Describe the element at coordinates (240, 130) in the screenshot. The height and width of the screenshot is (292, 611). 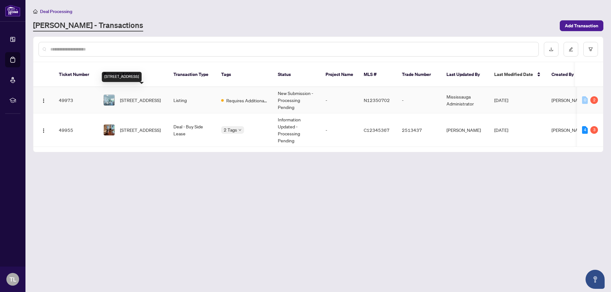
I see `span: down` at that location.